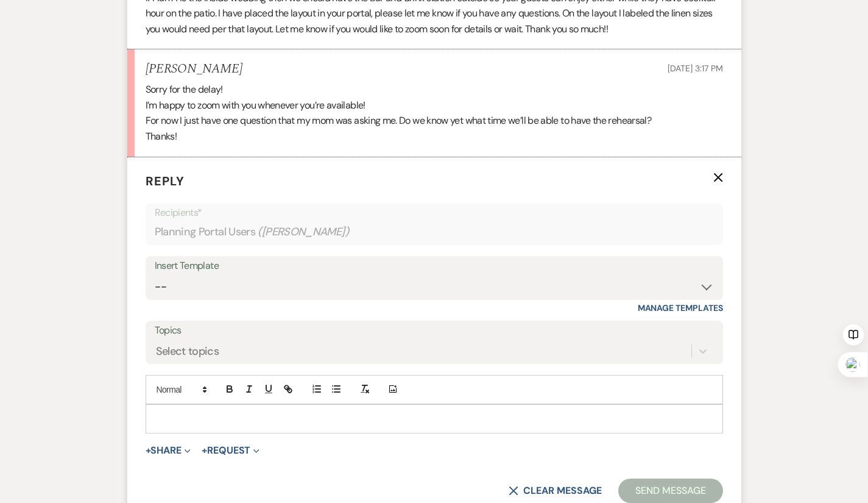  What do you see at coordinates (434, 137) in the screenshot?
I see `p: Thanks!` at bounding box center [434, 137].